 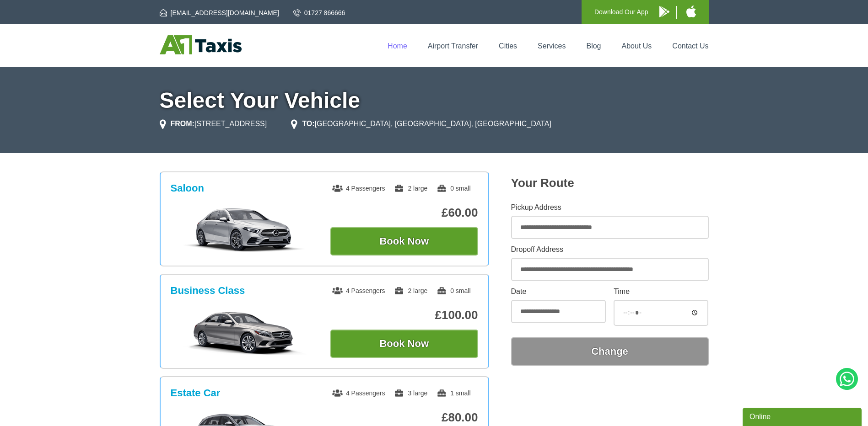 What do you see at coordinates (664, 12) in the screenshot?
I see `img: A1 Taxis Android App` at bounding box center [664, 12].